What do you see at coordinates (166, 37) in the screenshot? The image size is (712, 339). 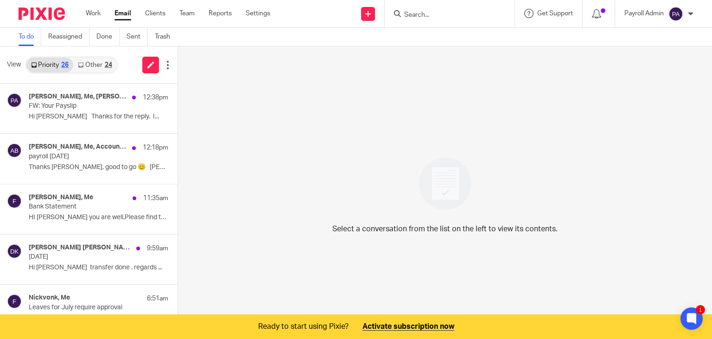 I see `a: Trash` at bounding box center [166, 37].